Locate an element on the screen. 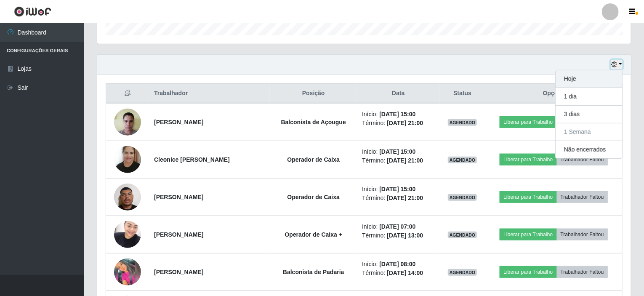 Image resolution: width=644 pixels, height=296 pixels. th: Status is located at coordinates (462, 94).